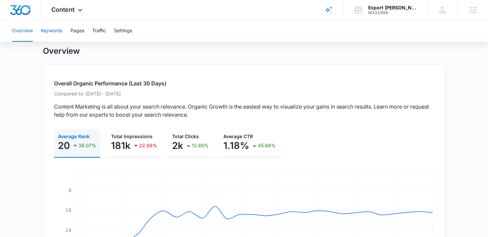 The image size is (488, 237). I want to click on tspan: 16, so click(68, 209).